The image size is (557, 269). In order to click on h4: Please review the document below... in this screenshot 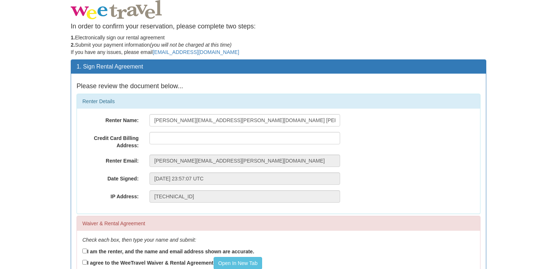, I will do `click(278, 86)`.